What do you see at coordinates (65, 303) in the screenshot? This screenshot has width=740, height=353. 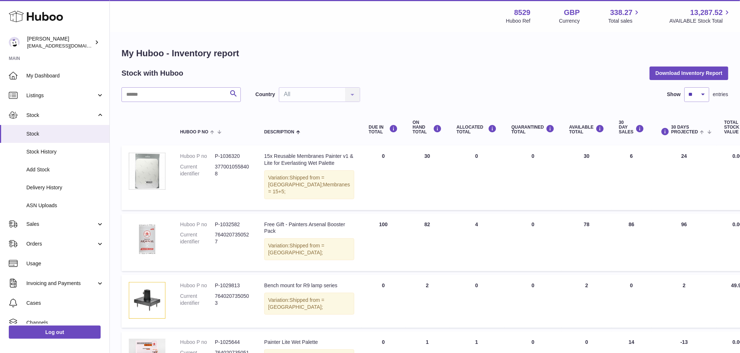 I see `span: Cases` at bounding box center [65, 303].